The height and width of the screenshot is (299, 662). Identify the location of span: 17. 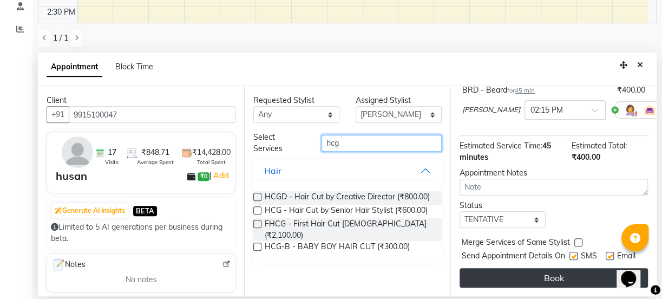
(112, 152).